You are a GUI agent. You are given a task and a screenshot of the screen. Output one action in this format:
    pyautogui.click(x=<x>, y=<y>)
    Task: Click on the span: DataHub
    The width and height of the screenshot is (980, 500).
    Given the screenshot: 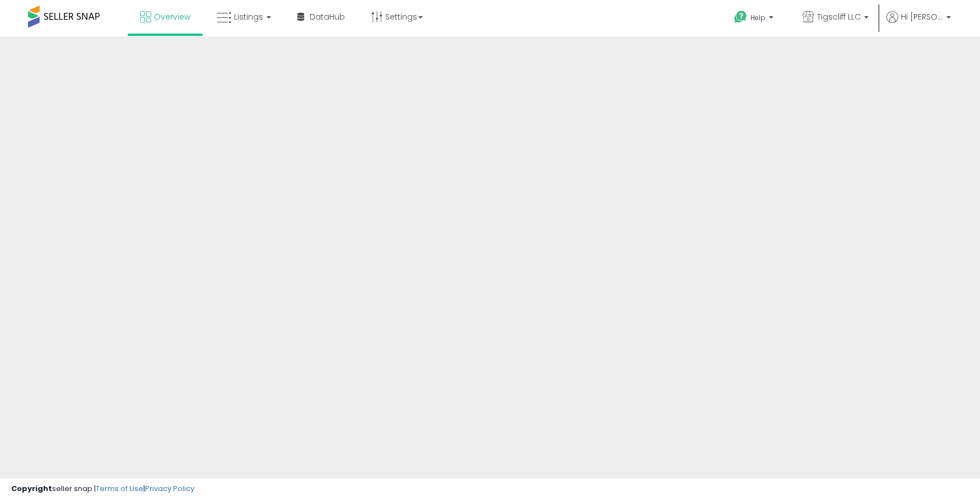 What is the action you would take?
    pyautogui.click(x=327, y=17)
    